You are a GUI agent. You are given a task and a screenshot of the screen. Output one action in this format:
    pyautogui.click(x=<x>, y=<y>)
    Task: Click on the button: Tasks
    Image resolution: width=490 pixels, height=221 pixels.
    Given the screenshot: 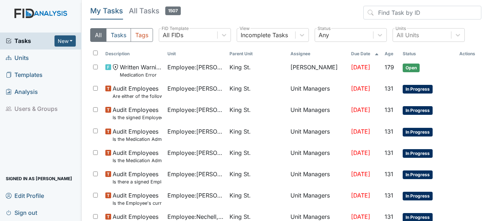 What is the action you would take?
    pyautogui.click(x=118, y=35)
    